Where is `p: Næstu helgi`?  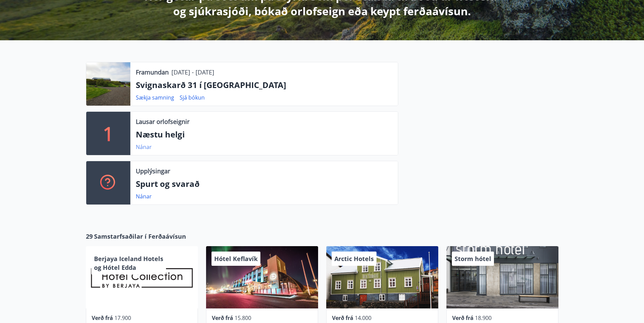
p: Næstu helgi is located at coordinates (264, 134).